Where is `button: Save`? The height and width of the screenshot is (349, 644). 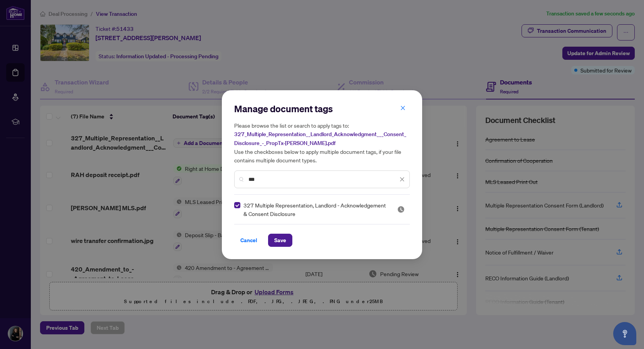 button: Save is located at coordinates (280, 240).